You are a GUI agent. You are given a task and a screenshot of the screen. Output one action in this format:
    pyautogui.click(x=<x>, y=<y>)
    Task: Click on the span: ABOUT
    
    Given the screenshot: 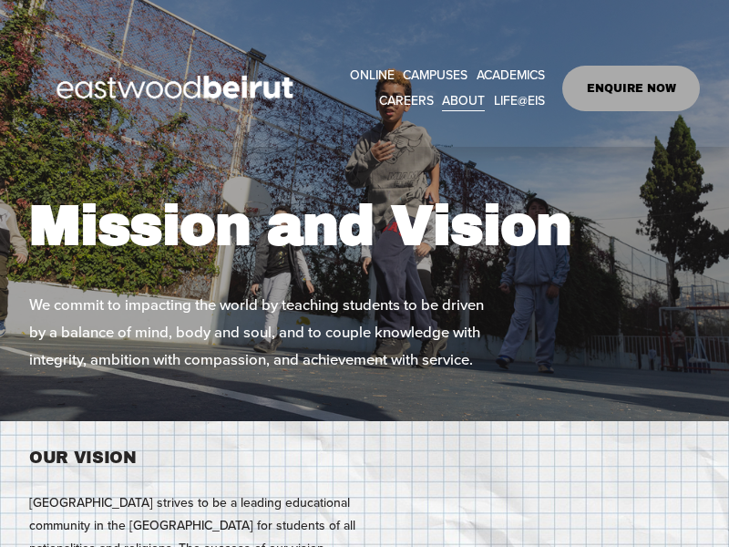 What is the action you would take?
    pyautogui.click(x=463, y=100)
    